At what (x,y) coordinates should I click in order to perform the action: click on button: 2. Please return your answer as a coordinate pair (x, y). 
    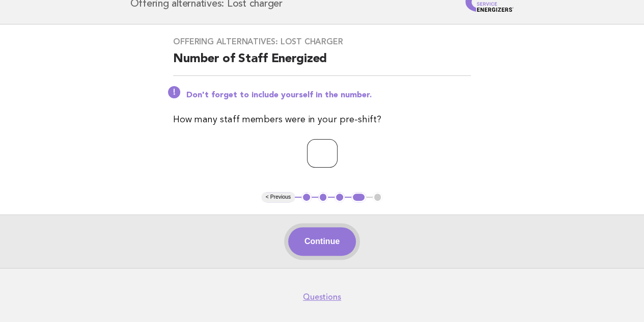
    Looking at the image, I should click on (323, 197).